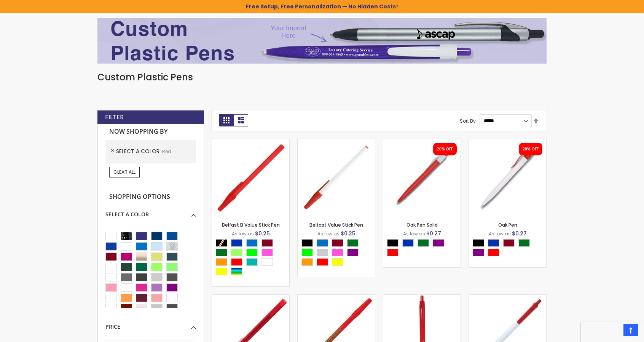  I want to click on a: Oak Pen, so click(508, 225).